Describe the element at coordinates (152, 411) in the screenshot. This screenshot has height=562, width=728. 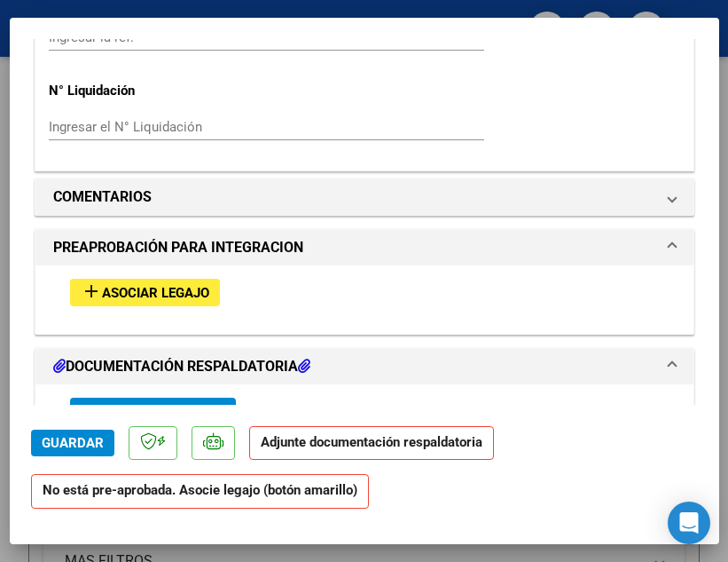
I see `span: Agregar Documento` at that location.